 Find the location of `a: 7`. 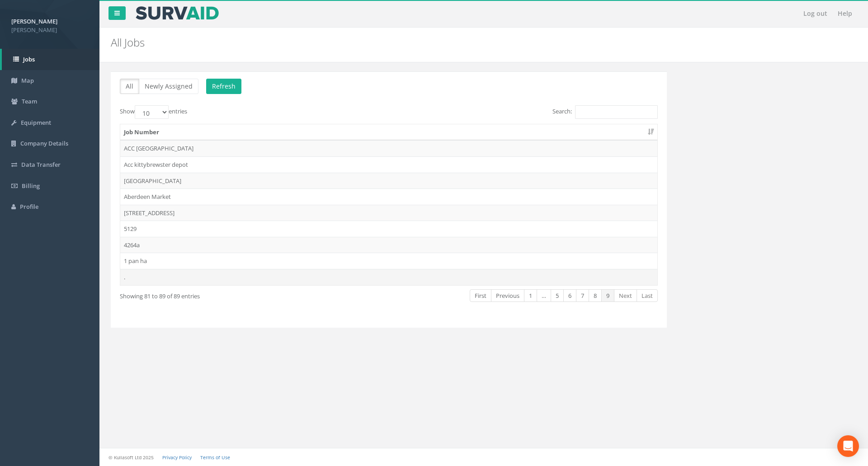

a: 7 is located at coordinates (582, 296).